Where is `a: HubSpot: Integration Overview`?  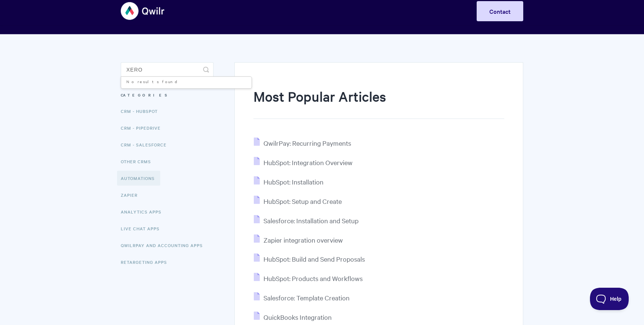
a: HubSpot: Integration Overview is located at coordinates (303, 162).